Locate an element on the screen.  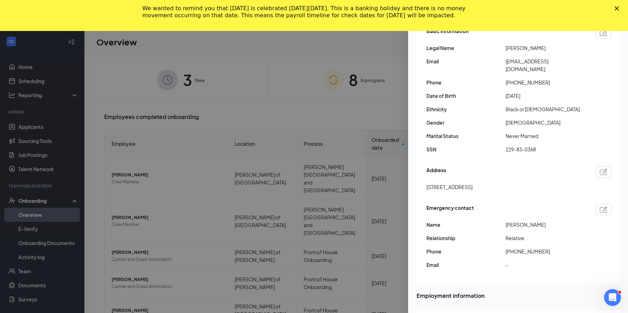
span: Ethnicity is located at coordinates (466, 109).